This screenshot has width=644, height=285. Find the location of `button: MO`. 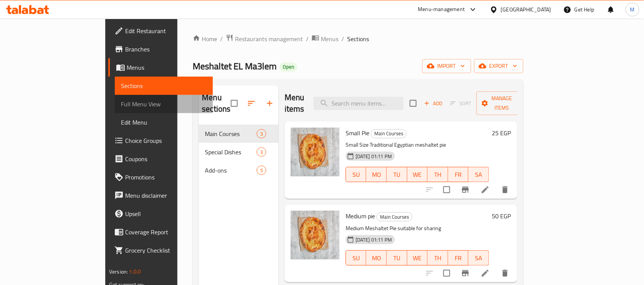

button: MO is located at coordinates (377, 175).